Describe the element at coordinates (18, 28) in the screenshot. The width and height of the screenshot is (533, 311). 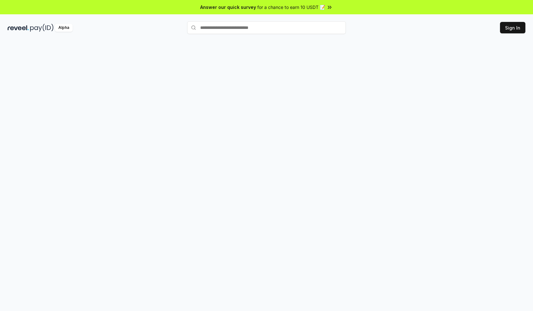
I see `img: reveel_dark` at that location.